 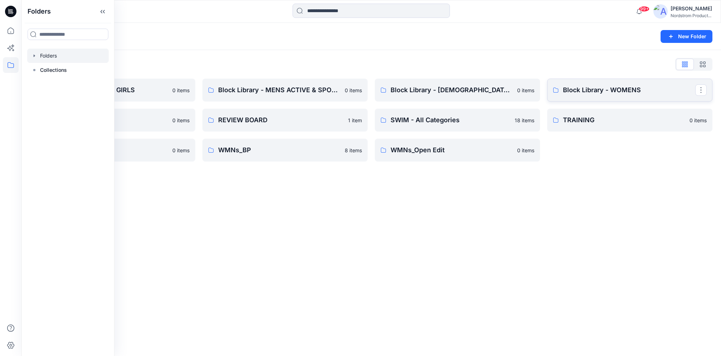 What do you see at coordinates (687, 36) in the screenshot?
I see `button: New Folder` at bounding box center [687, 36].